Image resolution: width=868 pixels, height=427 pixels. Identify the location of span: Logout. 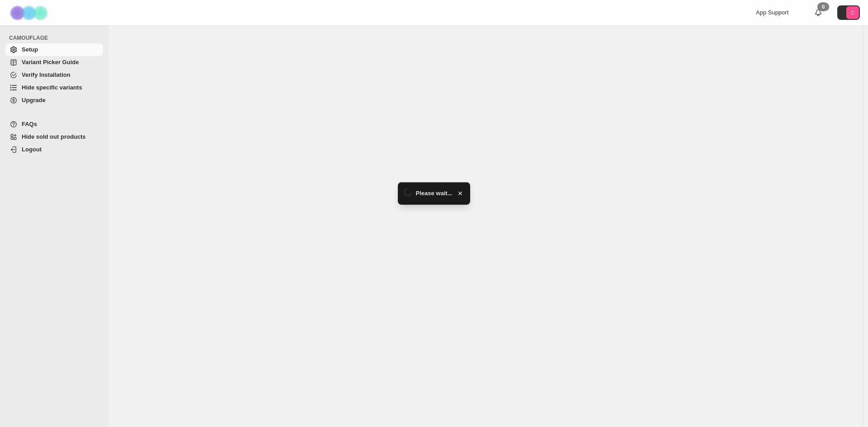
(31, 149).